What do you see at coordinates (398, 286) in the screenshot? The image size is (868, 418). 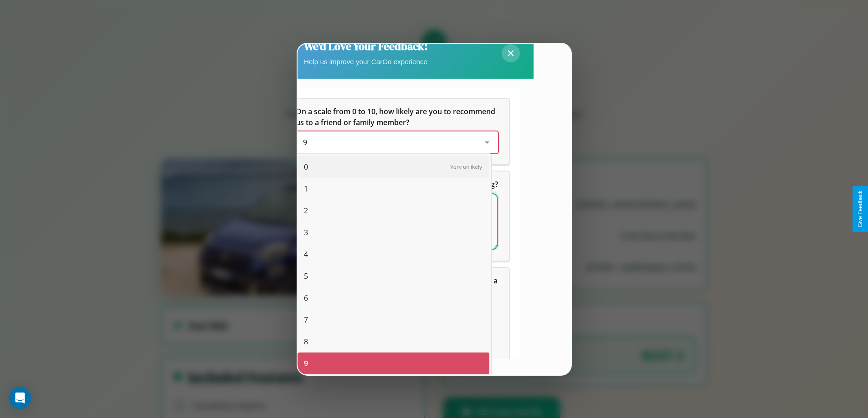 I see `span: Which of the following features do you value the most in a vehicle?` at bounding box center [398, 286].